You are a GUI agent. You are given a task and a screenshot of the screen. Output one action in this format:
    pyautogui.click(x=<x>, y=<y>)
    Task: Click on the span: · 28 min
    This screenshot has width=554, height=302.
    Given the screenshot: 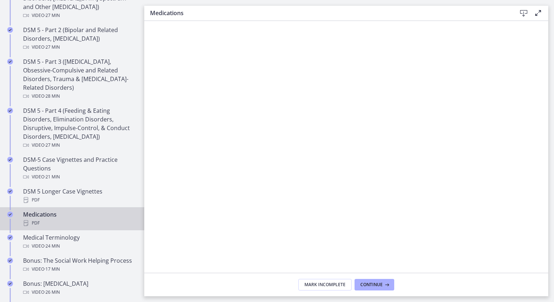 What is the action you would take?
    pyautogui.click(x=52, y=96)
    